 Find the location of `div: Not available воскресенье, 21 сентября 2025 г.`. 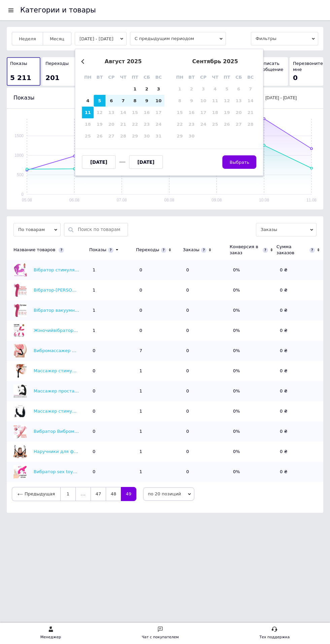

div: Not available воскресенье, 21 сентября 2025 г. is located at coordinates (250, 112).